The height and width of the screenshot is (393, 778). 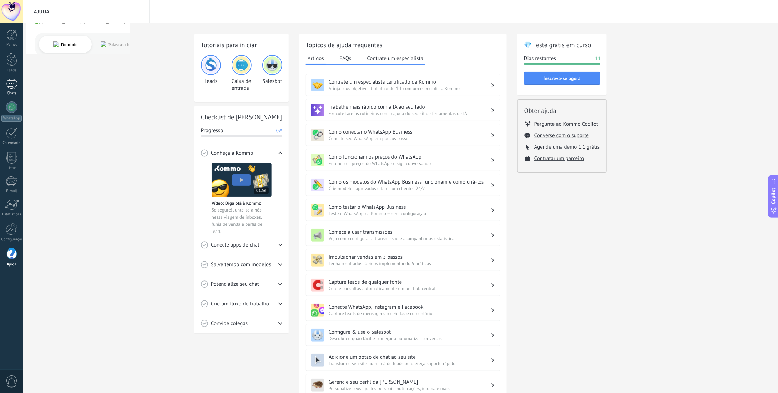 What do you see at coordinates (562, 135) in the screenshot?
I see `button: Converse com o suporte` at bounding box center [562, 135].